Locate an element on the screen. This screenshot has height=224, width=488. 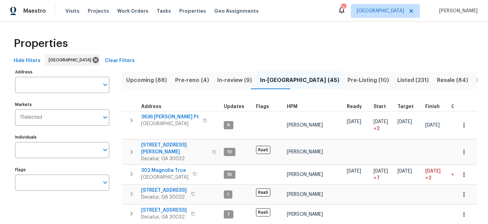
span: Finish is located at coordinates (433, 107).